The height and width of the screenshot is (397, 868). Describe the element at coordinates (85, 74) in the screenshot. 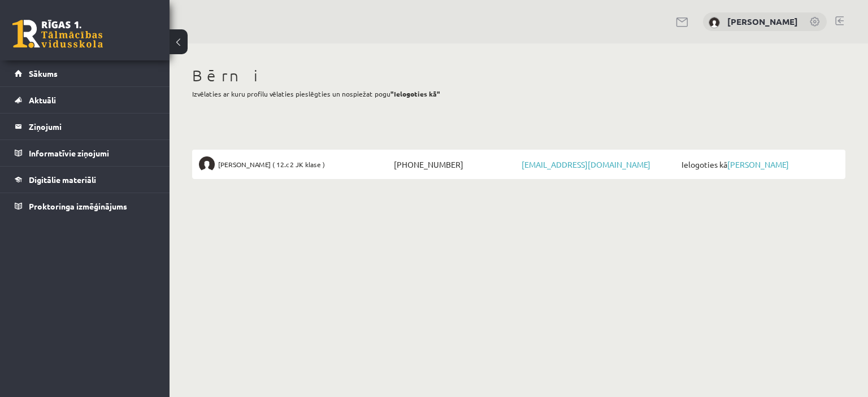

I see `a: Sākums` at that location.